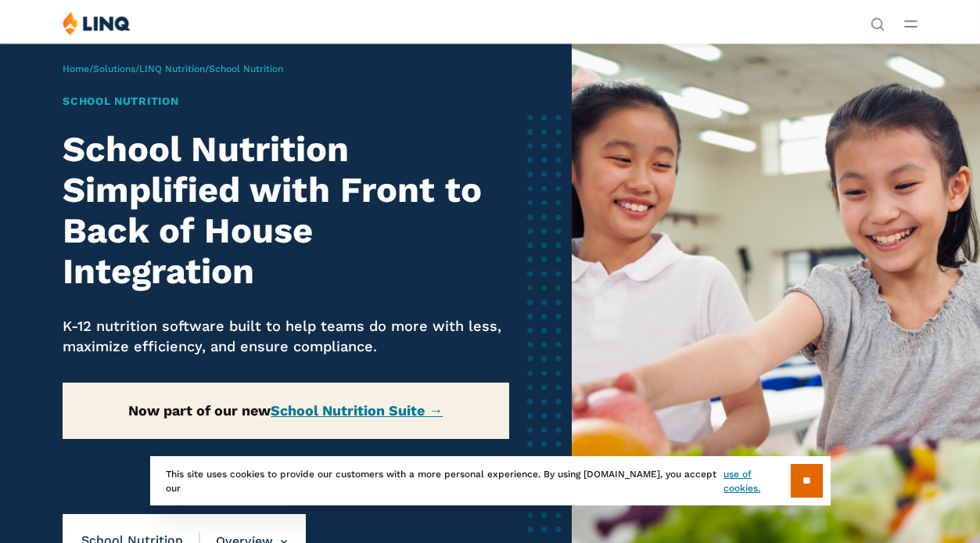  What do you see at coordinates (911, 23) in the screenshot?
I see `button: Open Main Menu` at bounding box center [911, 23].